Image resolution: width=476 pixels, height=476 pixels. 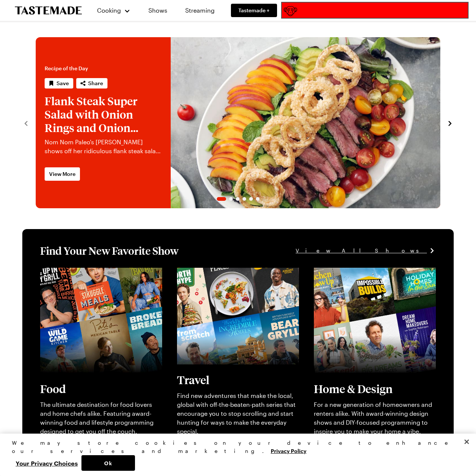 What do you see at coordinates (113, 11) in the screenshot?
I see `button: Cooking` at bounding box center [113, 11].